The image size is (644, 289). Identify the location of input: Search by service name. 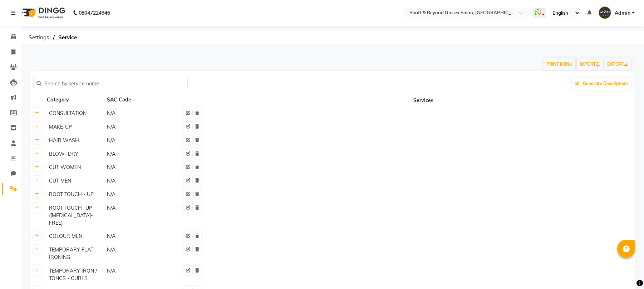
(113, 84).